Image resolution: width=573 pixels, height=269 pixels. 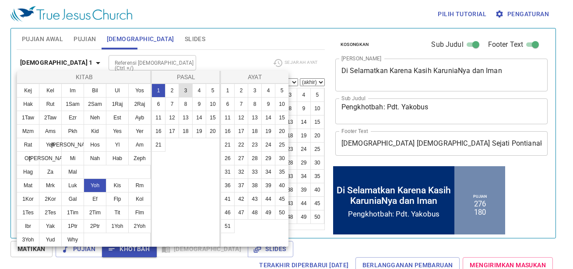 What do you see at coordinates (241, 199) in the screenshot?
I see `button: 42` at bounding box center [241, 199].